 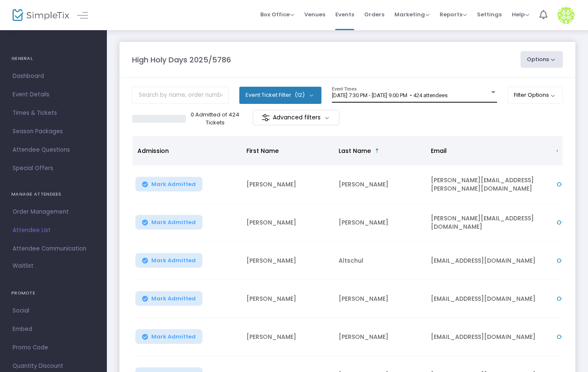 I want to click on span: Waitlist, so click(x=23, y=266).